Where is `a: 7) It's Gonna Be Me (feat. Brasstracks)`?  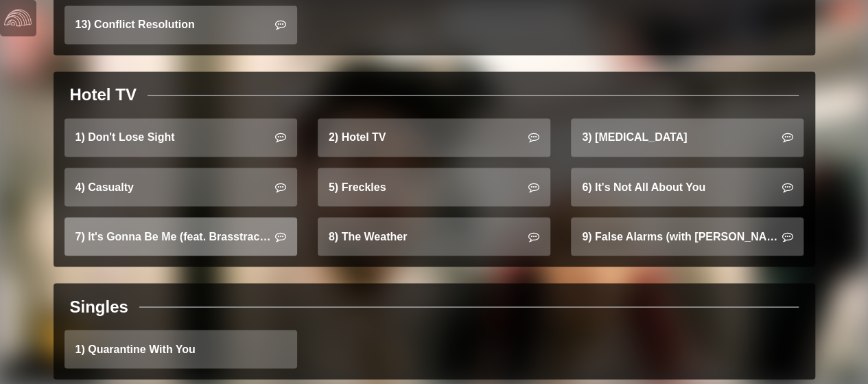 a: 7) It's Gonna Be Me (feat. Brasstracks) is located at coordinates (181, 236).